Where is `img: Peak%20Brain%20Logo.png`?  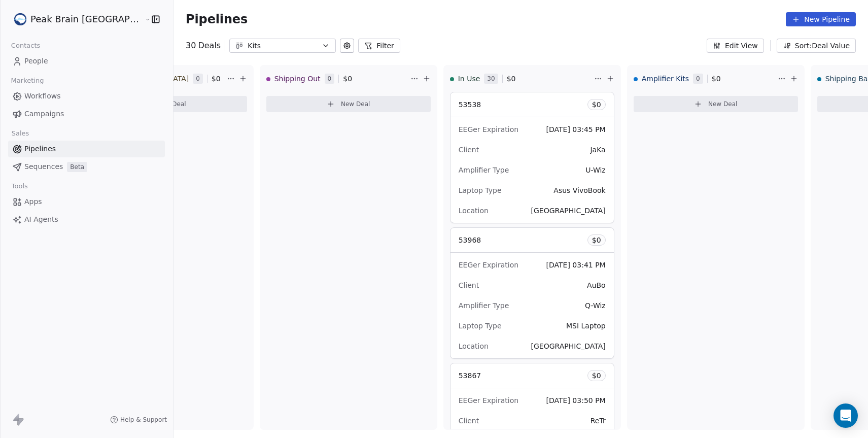 img: Peak%20Brain%20Logo.png is located at coordinates (21, 19).